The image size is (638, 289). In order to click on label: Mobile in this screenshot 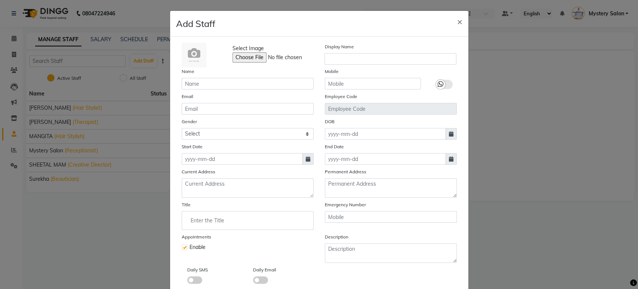, I will do `click(332, 71)`.